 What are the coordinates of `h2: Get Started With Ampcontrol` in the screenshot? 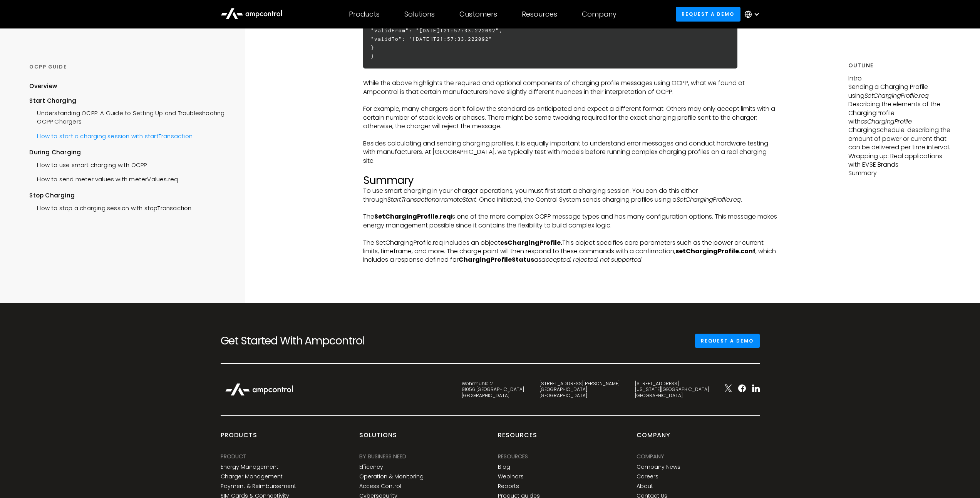 It's located at (305, 341).